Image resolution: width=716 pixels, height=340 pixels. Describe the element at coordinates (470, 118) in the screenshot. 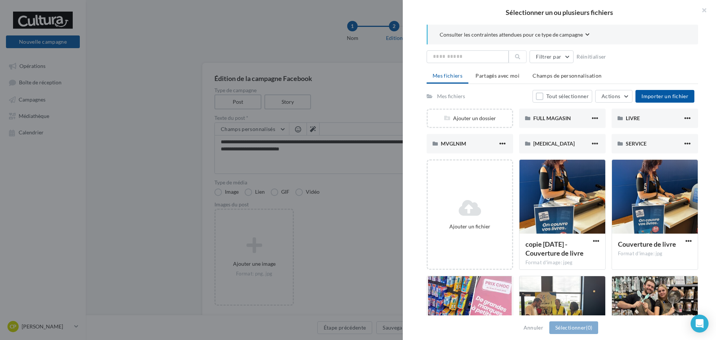

I see `div: Ajouter un dossier` at that location.